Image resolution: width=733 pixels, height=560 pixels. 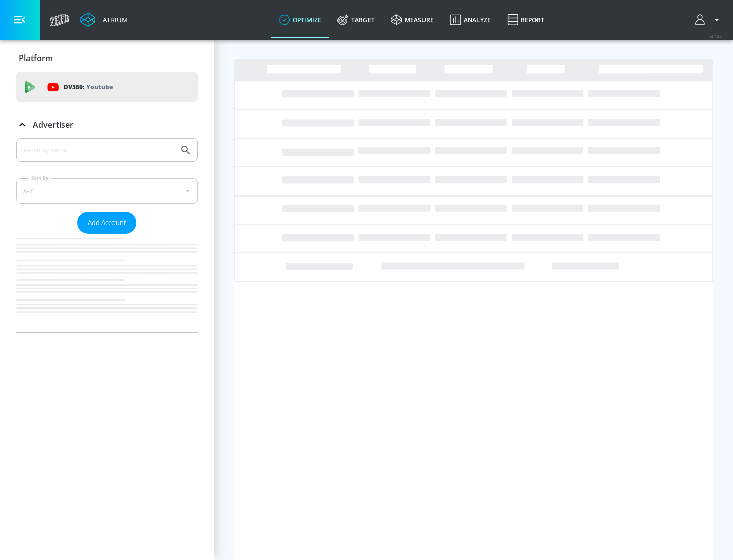 What do you see at coordinates (107, 283) in the screenshot?
I see `nav: list of Advertiser` at bounding box center [107, 283].